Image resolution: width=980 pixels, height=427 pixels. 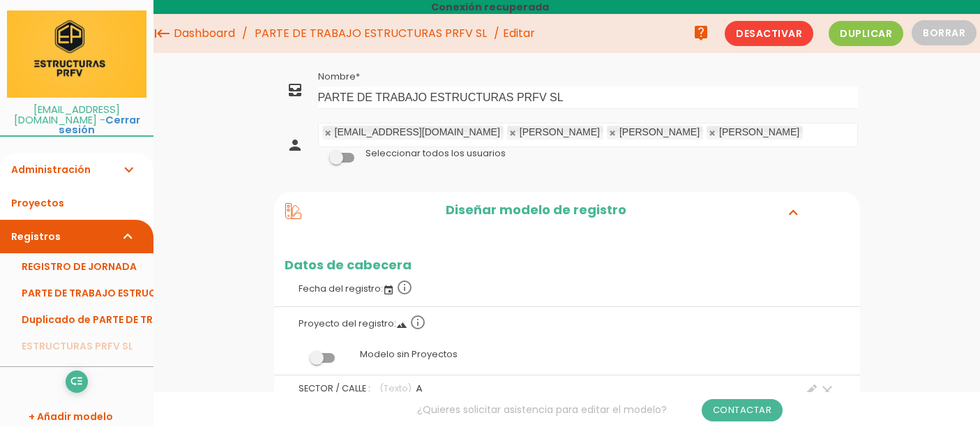 I want to click on i: all_inbox, so click(x=295, y=90).